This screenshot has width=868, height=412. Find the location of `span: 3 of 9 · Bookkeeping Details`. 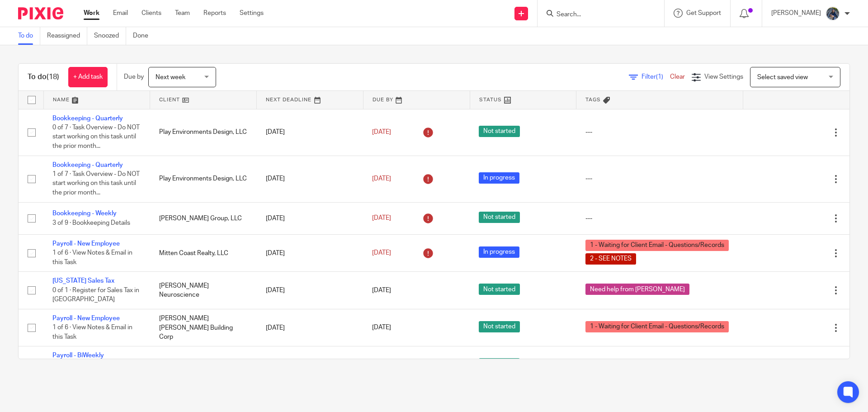

span: 3 of 9 · Bookkeeping Details is located at coordinates (91, 223).